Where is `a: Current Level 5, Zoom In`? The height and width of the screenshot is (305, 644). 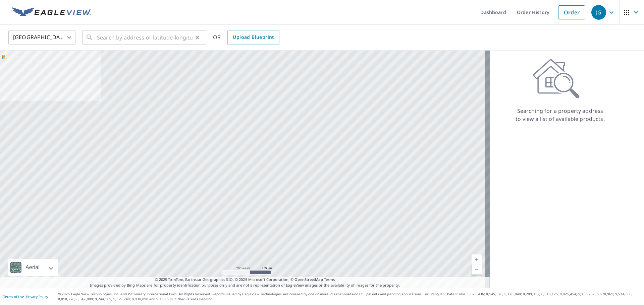
a: Current Level 5, Zoom In is located at coordinates (477, 260).